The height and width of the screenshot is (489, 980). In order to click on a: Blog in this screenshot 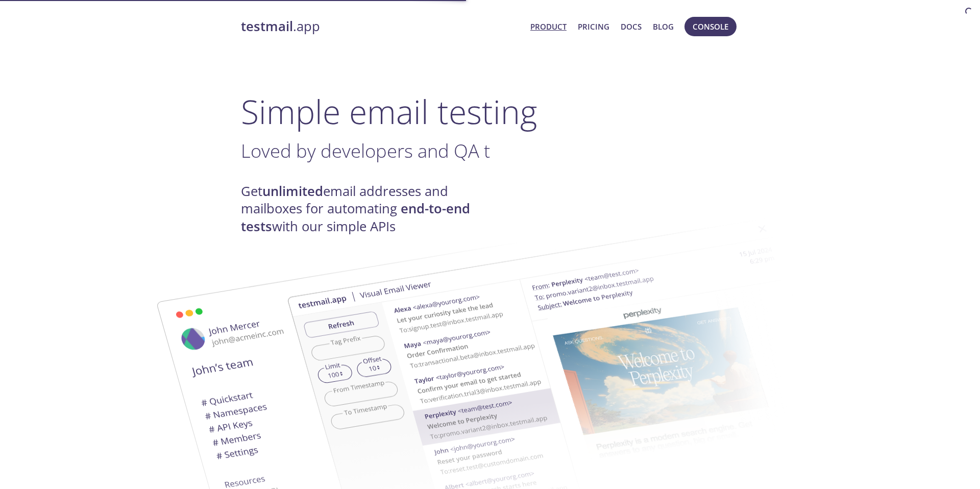, I will do `click(663, 27)`.